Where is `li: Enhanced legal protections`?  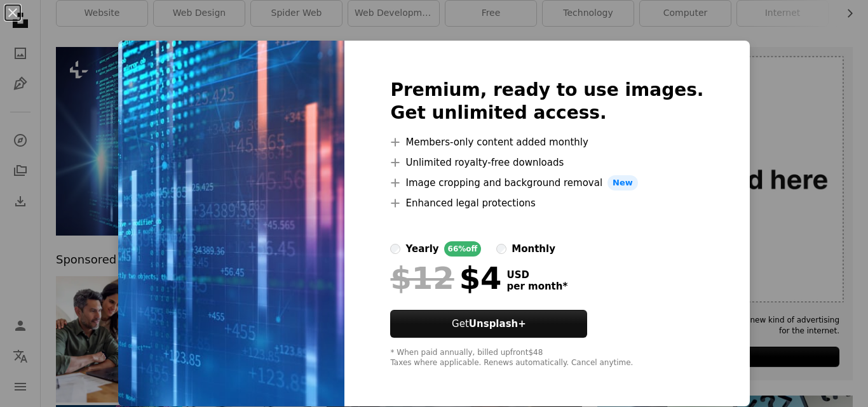
li: Enhanced legal protections is located at coordinates (546, 203).